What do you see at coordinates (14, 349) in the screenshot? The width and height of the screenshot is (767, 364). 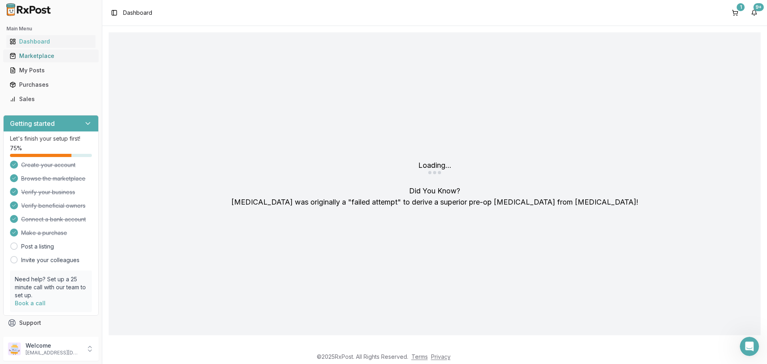 I see `img: User avatar` at bounding box center [14, 349].